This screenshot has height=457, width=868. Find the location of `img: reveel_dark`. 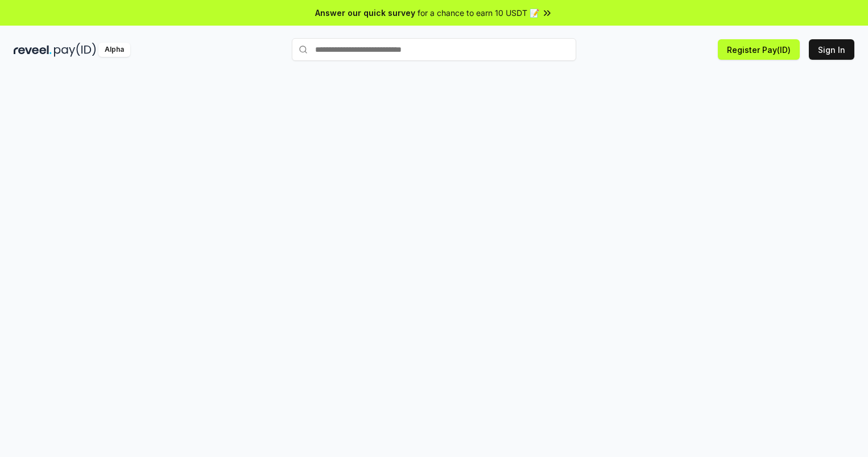

img: reveel_dark is located at coordinates (32, 49).